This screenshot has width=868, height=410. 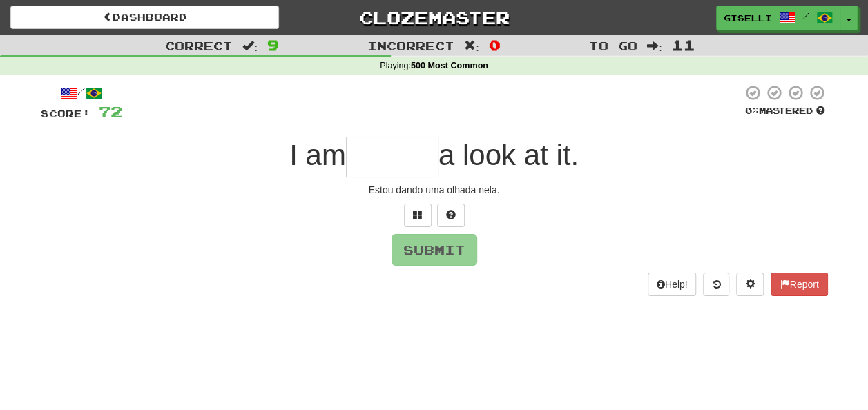 What do you see at coordinates (785, 111) in the screenshot?
I see `div: Mastered` at bounding box center [785, 111].